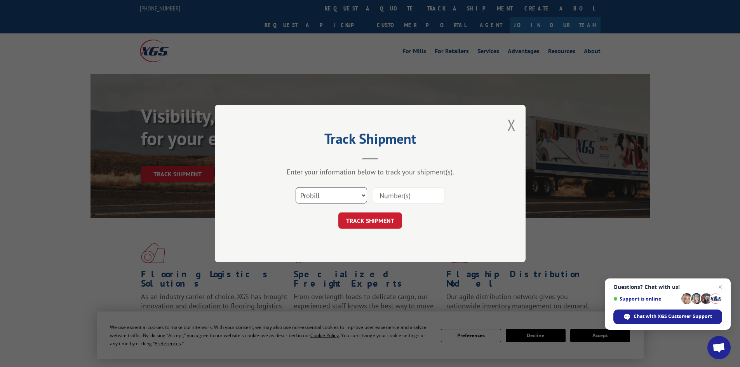 The width and height of the screenshot is (740, 367). What do you see at coordinates (673, 317) in the screenshot?
I see `span: Chat with XGS Customer Support` at bounding box center [673, 317].